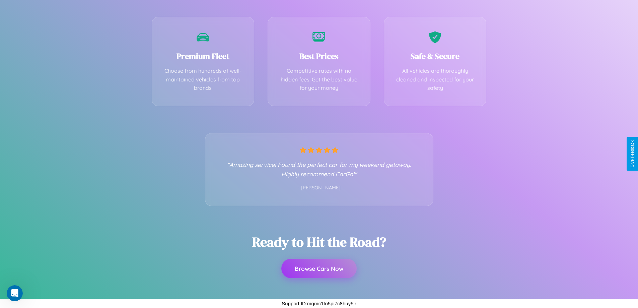  Describe the element at coordinates (319, 79) in the screenshot. I see `p: Competitive rates with no hidden fees. Get the best value for your money` at that location.